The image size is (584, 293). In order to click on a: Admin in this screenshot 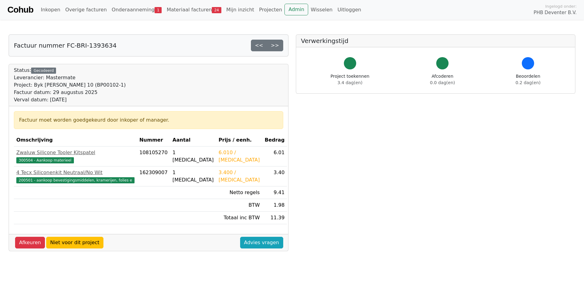, I will do `click(296, 10)`.